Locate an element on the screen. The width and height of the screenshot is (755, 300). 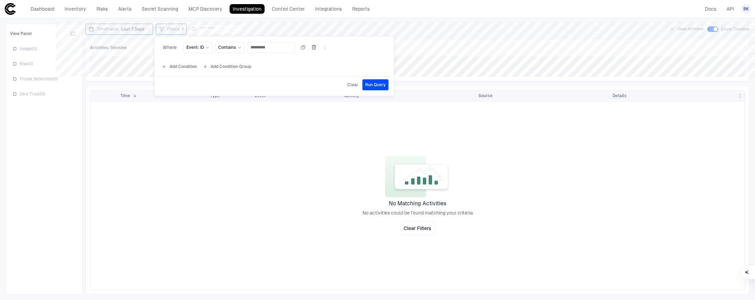
span: Contains is located at coordinates (227, 47).